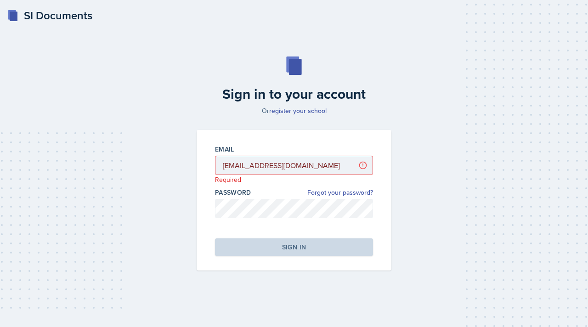 The width and height of the screenshot is (588, 327). What do you see at coordinates (294, 111) in the screenshot?
I see `p: Or` at bounding box center [294, 111].